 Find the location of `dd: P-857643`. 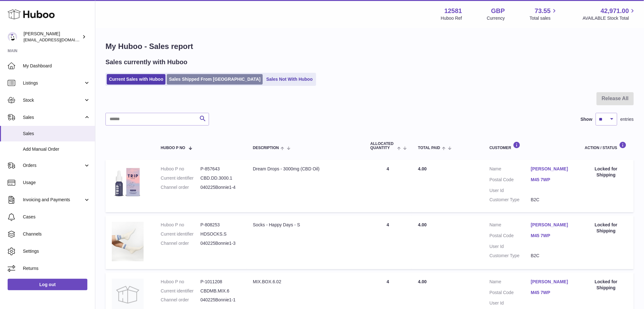

dd: P-857643 is located at coordinates (220, 169).